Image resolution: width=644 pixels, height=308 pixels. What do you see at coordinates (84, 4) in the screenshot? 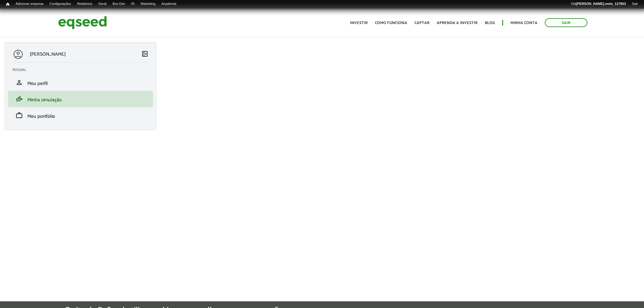
I see `a: Relatórios` at bounding box center [84, 4].